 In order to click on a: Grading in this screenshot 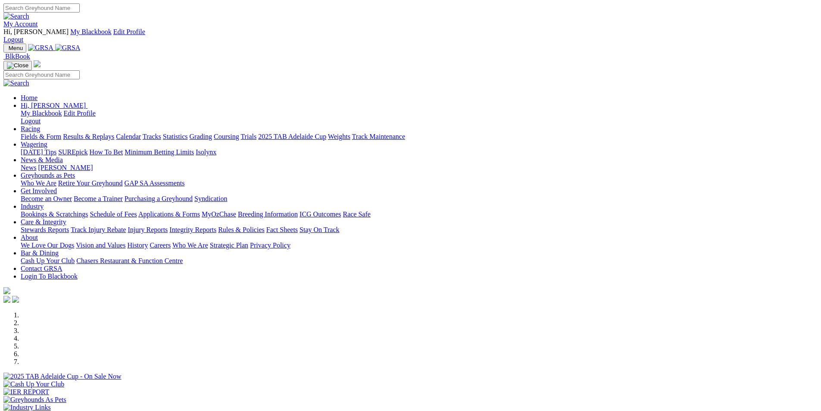, I will do `click(201, 136)`.